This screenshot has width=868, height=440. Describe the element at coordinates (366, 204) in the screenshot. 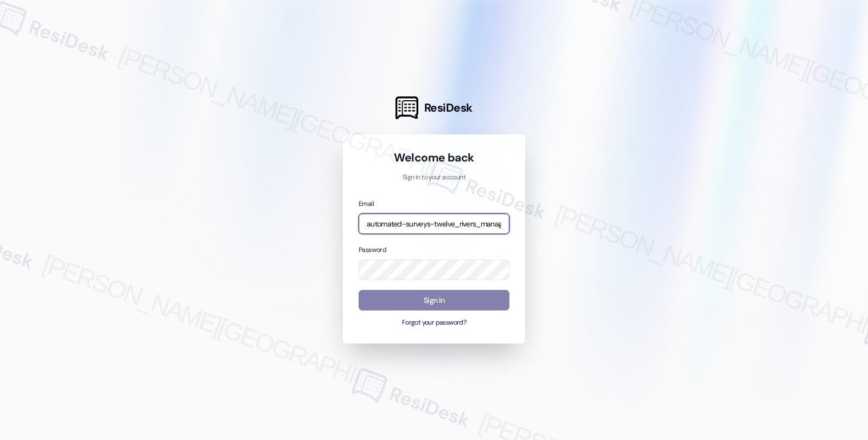

I see `label: Email` at that location.